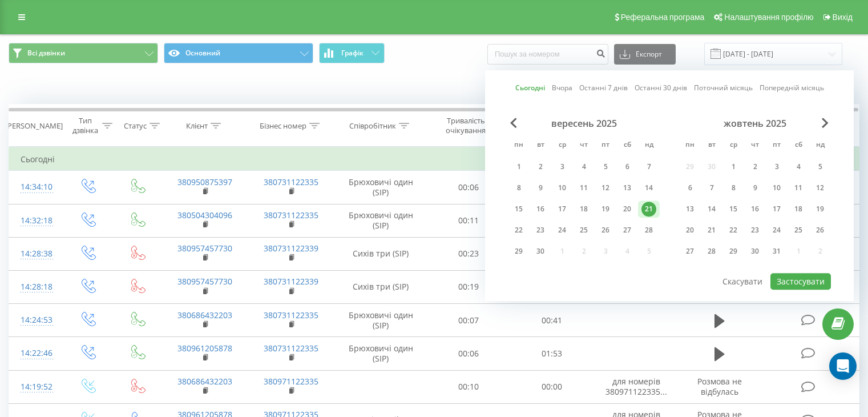  What do you see at coordinates (755, 188) in the screenshot?
I see `div: 9` at bounding box center [755, 188].